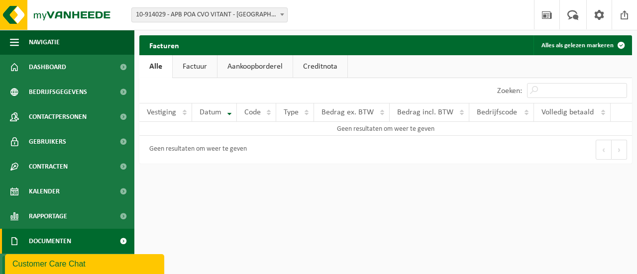 The image size is (637, 274). Describe the element at coordinates (195, 150) in the screenshot. I see `div: Geen resultaten om weer te geven` at that location.